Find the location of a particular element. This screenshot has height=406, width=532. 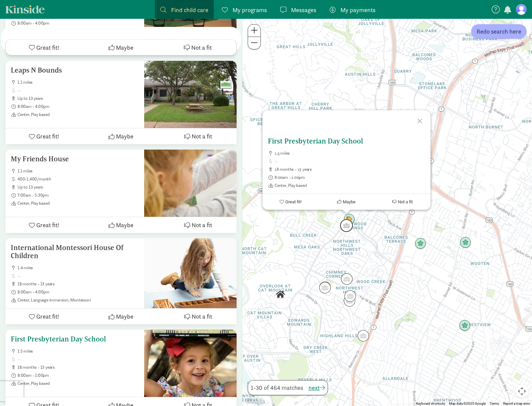

button: Keyboard shortcuts is located at coordinates (431, 404).